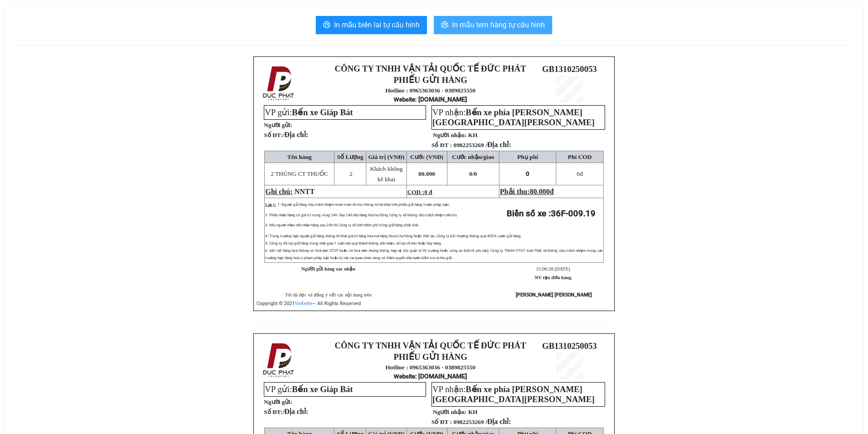 The image size is (868, 434). What do you see at coordinates (434, 255) in the screenshot?
I see `span: 6: Đối với hàng hoá không có hoá đơn GTGT hoặc có hoá đơn nhưng không hợp lệ (do quản lý thị trườ...` at bounding box center [434, 255].